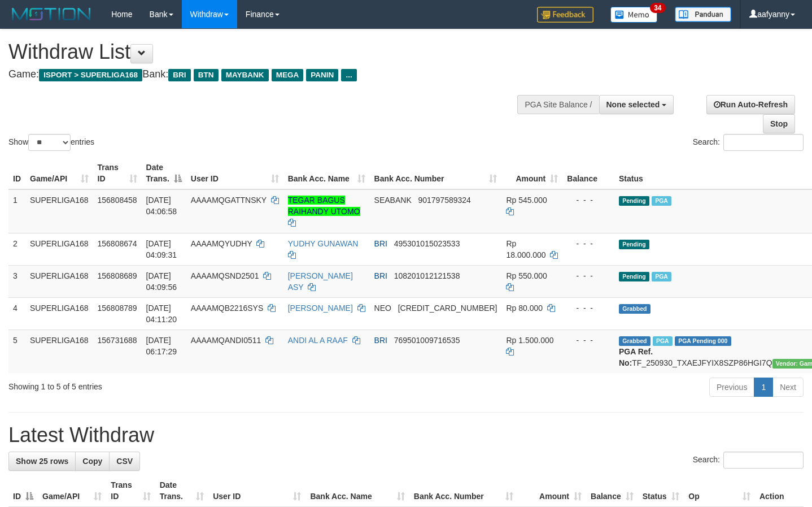  I want to click on div: PGA Site Balance /, so click(558, 104).